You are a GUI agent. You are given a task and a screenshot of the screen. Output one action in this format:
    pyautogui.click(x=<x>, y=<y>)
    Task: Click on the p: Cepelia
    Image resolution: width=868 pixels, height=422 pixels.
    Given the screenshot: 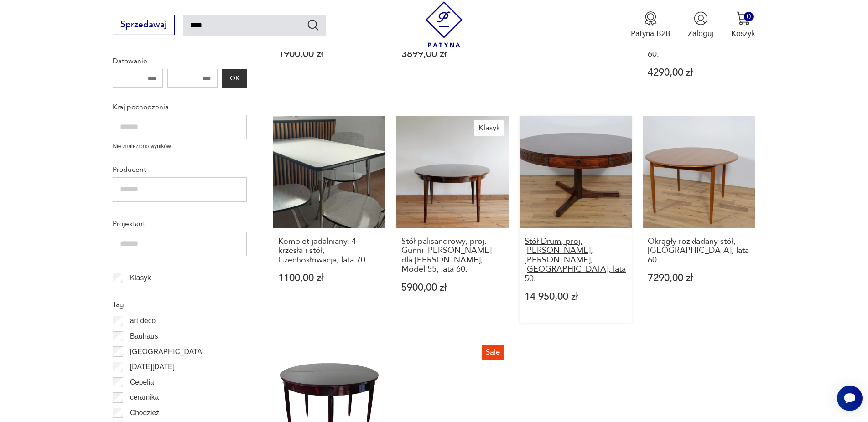 What is the action you would take?
    pyautogui.click(x=142, y=383)
    